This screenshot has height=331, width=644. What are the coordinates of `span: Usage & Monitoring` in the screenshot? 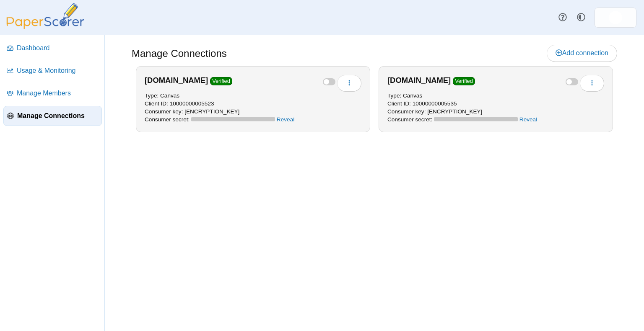 It's located at (58, 71).